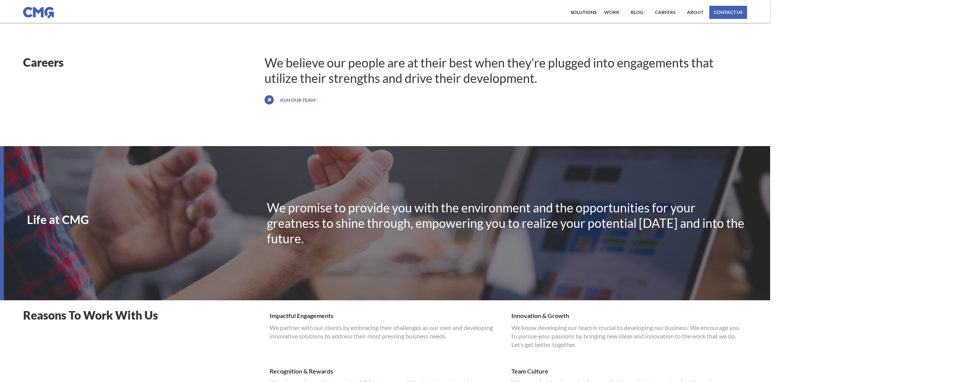  What do you see at coordinates (695, 13) in the screenshot?
I see `a: About` at bounding box center [695, 13].